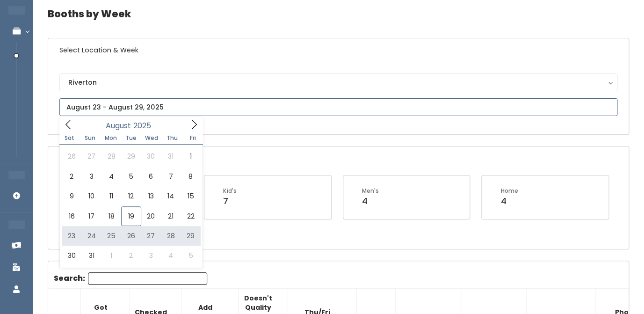 The width and height of the screenshot is (644, 314). Describe the element at coordinates (170, 255) in the screenshot. I see `span: September 4, 2025` at that location.